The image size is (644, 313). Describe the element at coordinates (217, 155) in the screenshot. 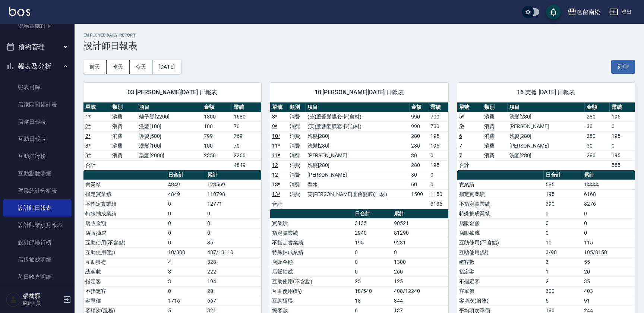

I see `td: 2350` at that location.